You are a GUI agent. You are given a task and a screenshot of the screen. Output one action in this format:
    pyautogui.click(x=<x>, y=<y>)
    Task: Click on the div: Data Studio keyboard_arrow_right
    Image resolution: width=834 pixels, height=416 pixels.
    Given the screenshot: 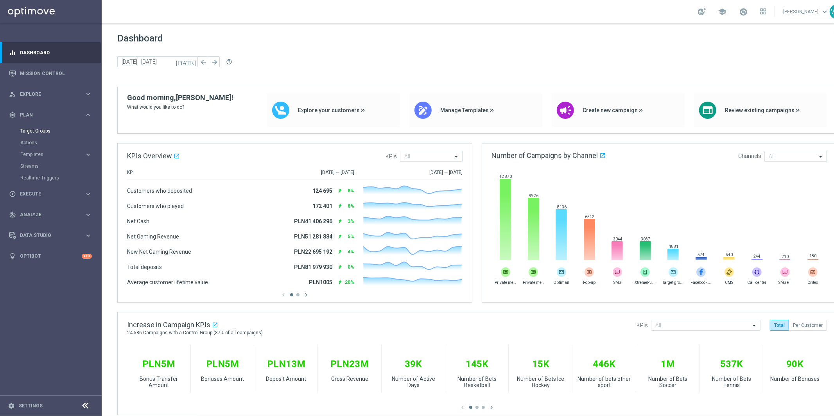 What is the action you would take?
    pyautogui.click(x=50, y=235)
    